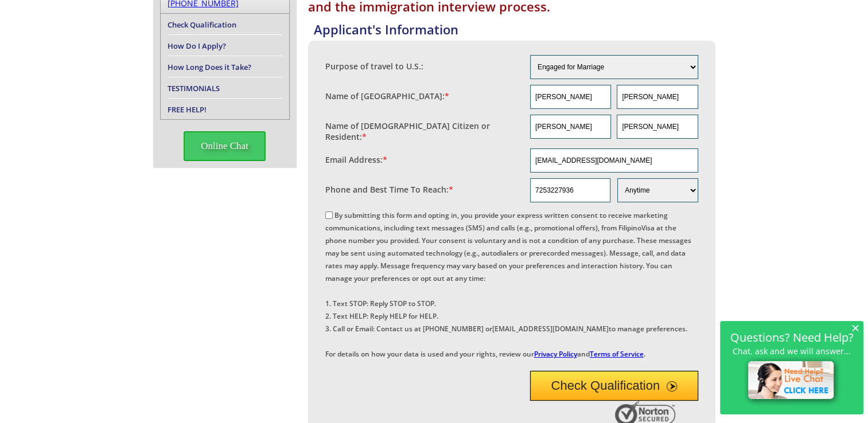 This screenshot has width=868, height=423. Describe the element at coordinates (791, 382) in the screenshot. I see `img: live-chat-icon.png` at that location.